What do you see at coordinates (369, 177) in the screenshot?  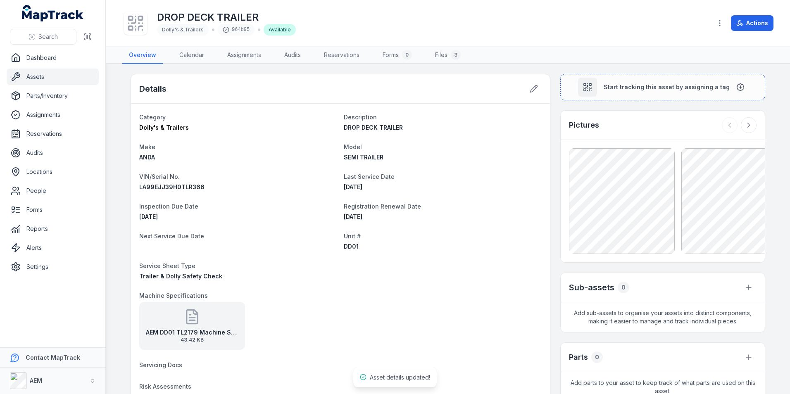 I see `span: Last Service Date` at bounding box center [369, 177].